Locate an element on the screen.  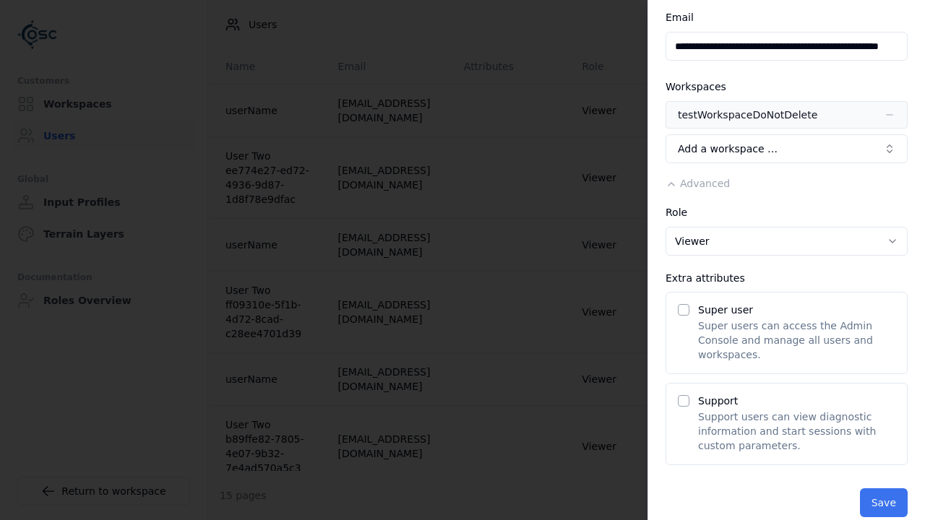
label: Role is located at coordinates (676, 212).